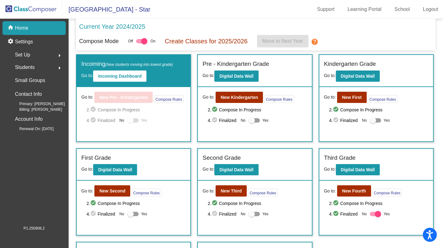 The image size is (443, 248). What do you see at coordinates (231, 191) in the screenshot?
I see `b: New Third` at bounding box center [231, 191].